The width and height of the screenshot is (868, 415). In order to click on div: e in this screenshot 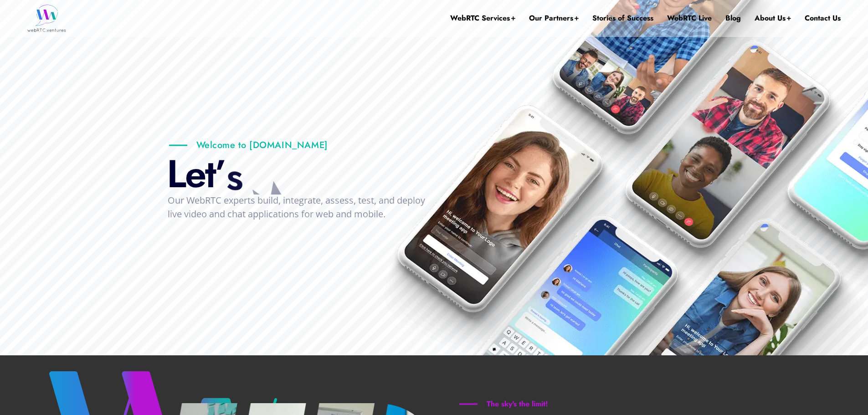, I will do `click(195, 174)`.